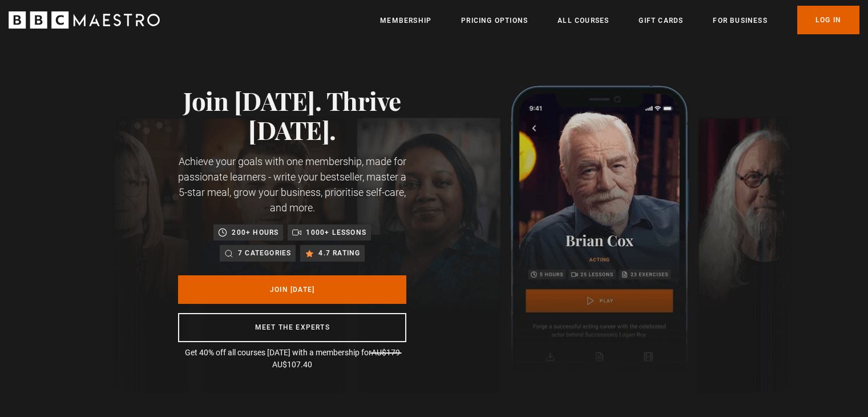 The width and height of the screenshot is (868, 417). What do you see at coordinates (264, 253) in the screenshot?
I see `p: 7 categories` at bounding box center [264, 253].